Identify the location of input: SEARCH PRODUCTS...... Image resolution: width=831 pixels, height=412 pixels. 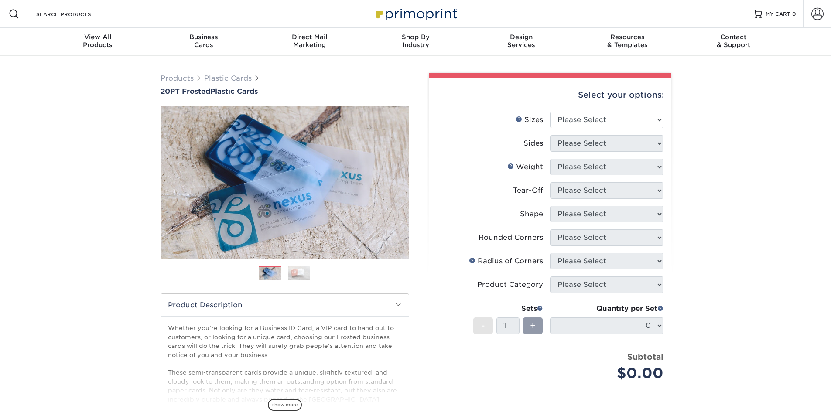
(78, 14).